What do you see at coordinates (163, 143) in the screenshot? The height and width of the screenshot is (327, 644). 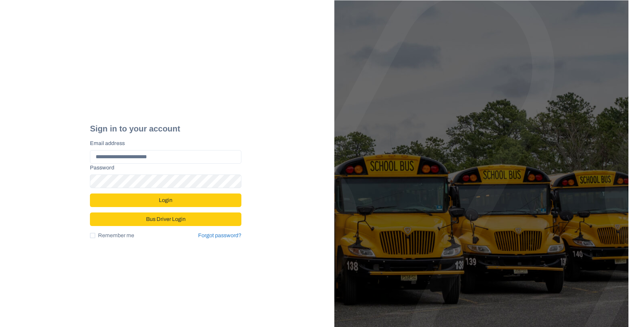 I see `label: Email address` at bounding box center [163, 143].